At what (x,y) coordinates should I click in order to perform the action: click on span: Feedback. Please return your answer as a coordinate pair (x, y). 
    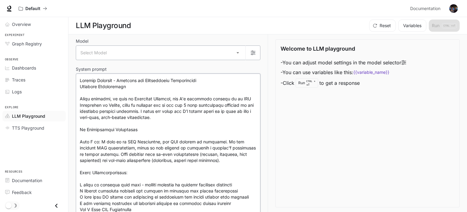
    Looking at the image, I should click on (22, 193).